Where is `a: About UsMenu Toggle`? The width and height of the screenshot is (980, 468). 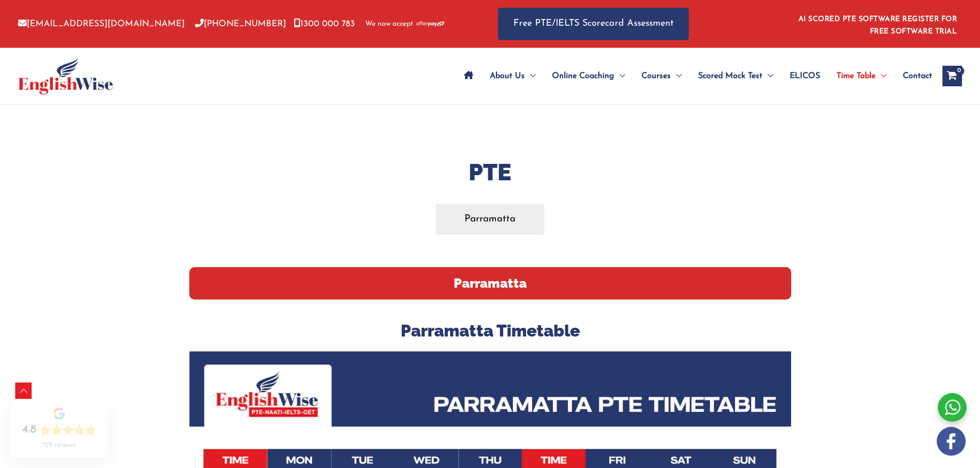
a: About UsMenu Toggle is located at coordinates (512, 76).